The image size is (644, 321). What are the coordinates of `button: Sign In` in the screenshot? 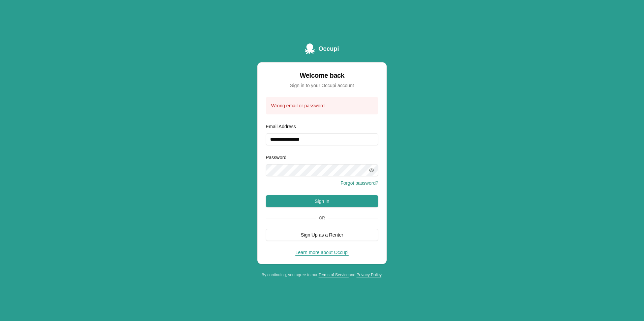 It's located at (322, 201).